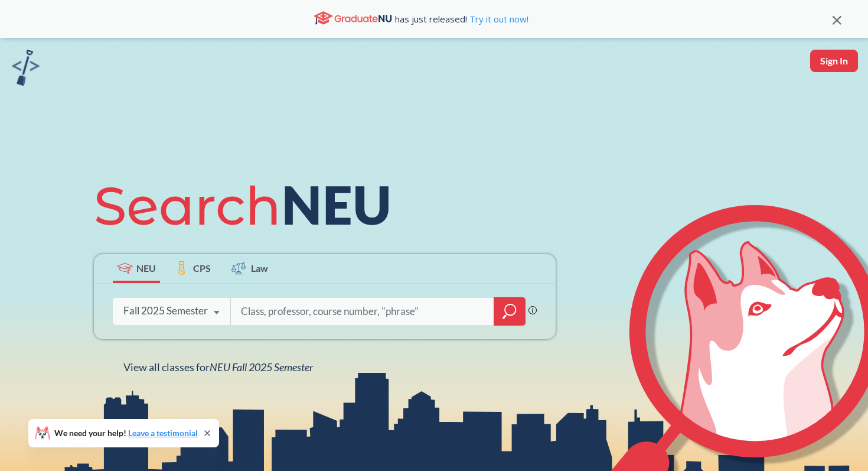 The image size is (868, 471). I want to click on span: View all classes for, so click(218, 367).